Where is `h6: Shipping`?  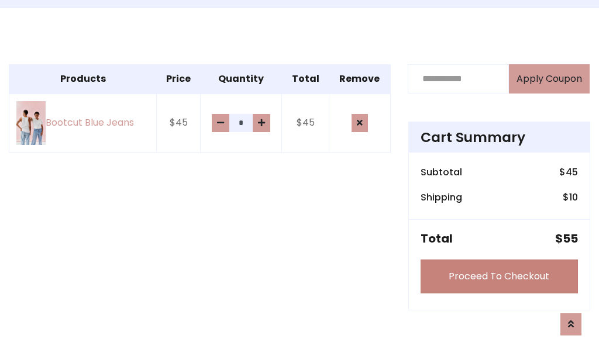 h6: Shipping is located at coordinates (441, 197).